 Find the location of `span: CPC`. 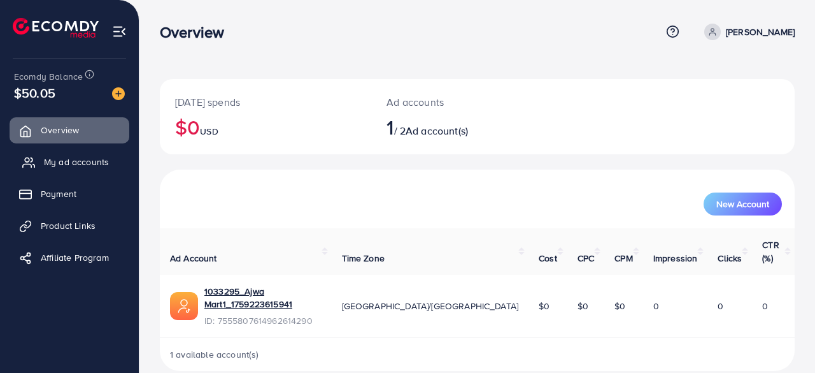

span: CPC is located at coordinates (586, 258).